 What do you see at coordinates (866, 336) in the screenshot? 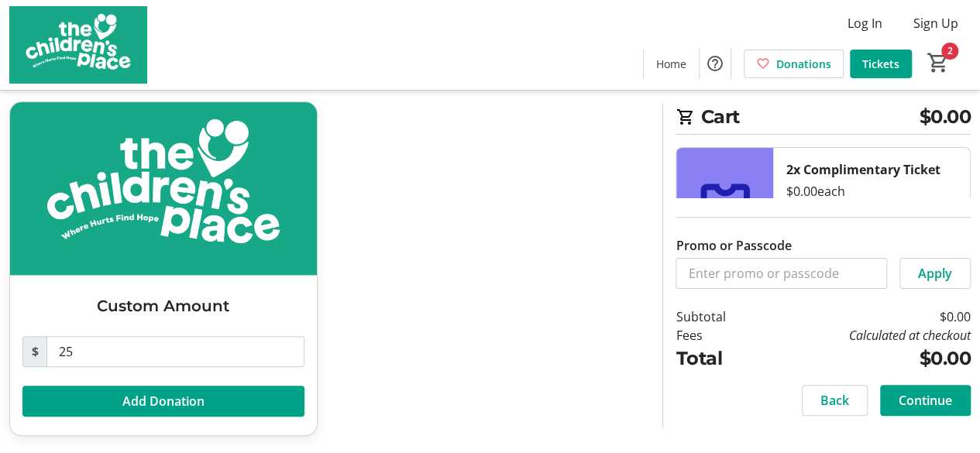
I see `td: Calculated at checkout` at bounding box center [866, 336].